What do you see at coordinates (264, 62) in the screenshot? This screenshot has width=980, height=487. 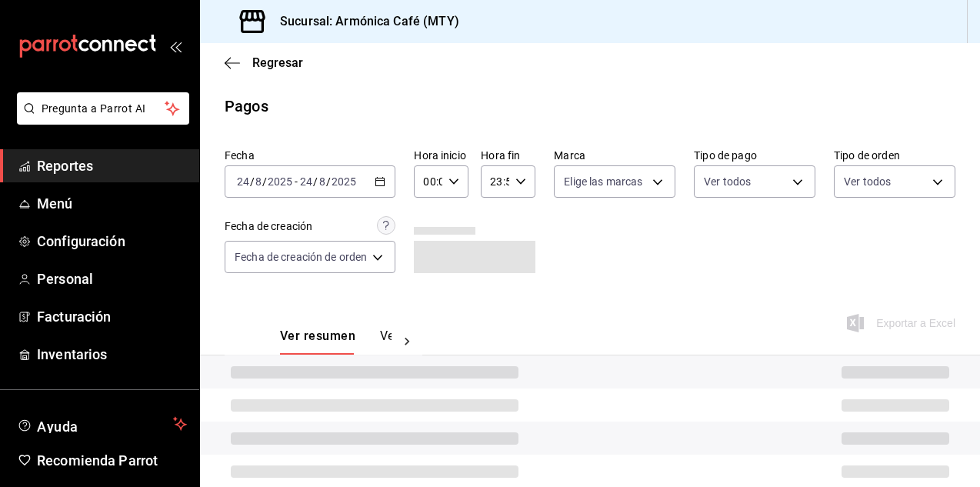 I see `button: Regresar` at bounding box center [264, 62].